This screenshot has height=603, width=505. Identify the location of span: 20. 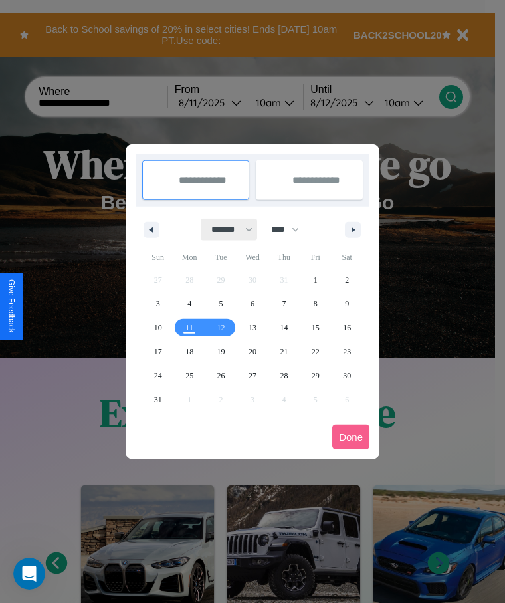
(252, 351).